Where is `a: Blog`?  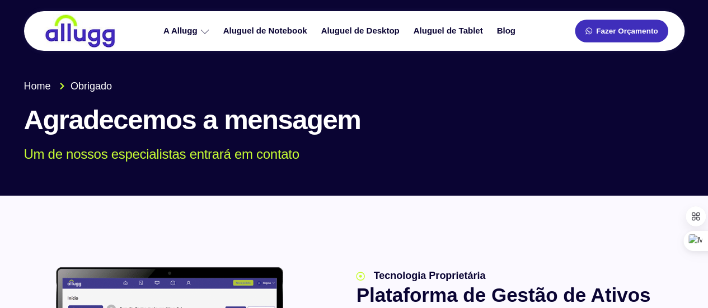
a: Blog is located at coordinates (507, 31).